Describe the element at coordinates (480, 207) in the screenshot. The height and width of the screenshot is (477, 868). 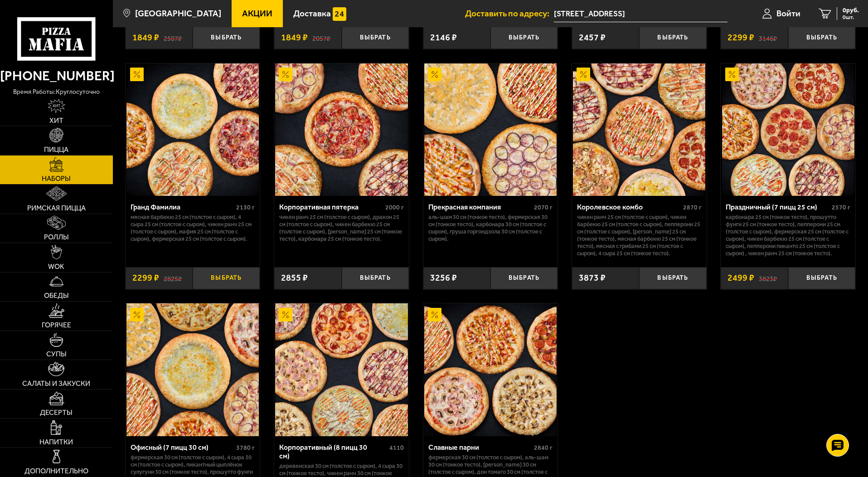
I see `div: Прекрасная компания` at that location.